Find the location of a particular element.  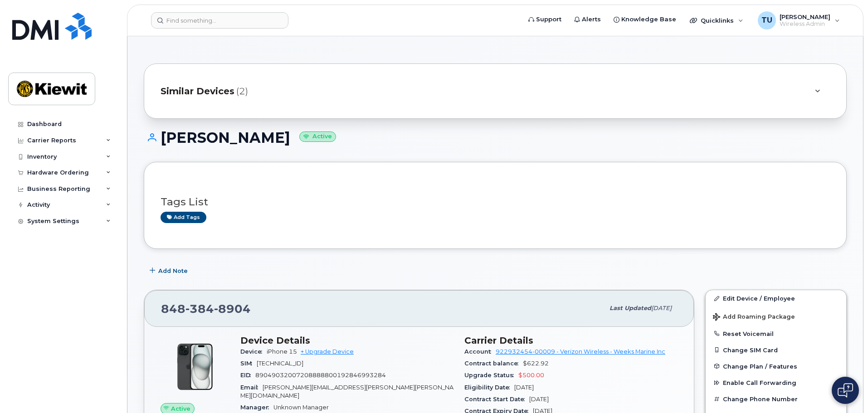

button: Change Phone Number is located at coordinates (776, 399).